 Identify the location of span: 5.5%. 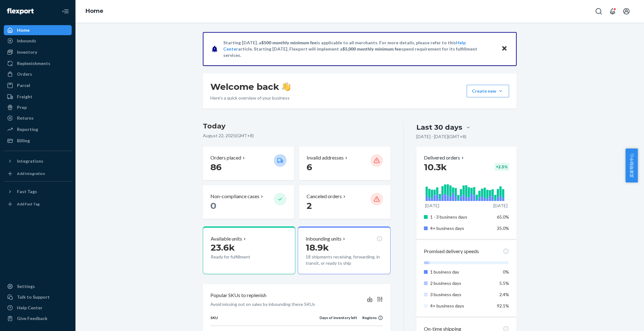
(504, 283).